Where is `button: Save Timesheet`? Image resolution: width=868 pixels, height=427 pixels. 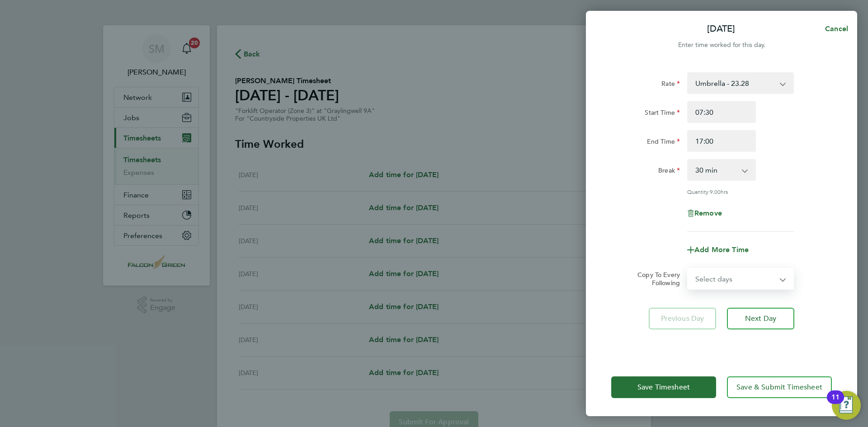 button: Save Timesheet is located at coordinates (663, 387).